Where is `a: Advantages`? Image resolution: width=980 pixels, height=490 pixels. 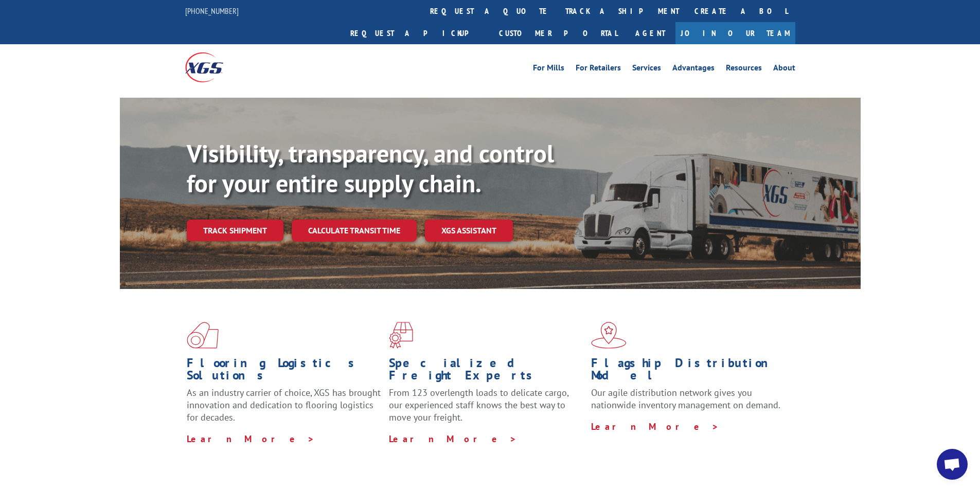 a: Advantages is located at coordinates (693, 70).